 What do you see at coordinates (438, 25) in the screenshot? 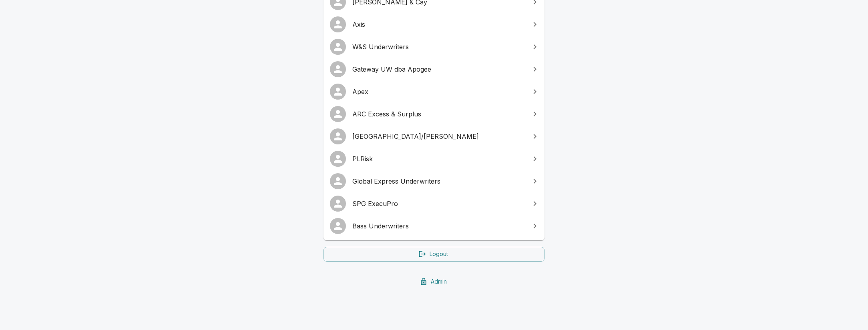
I see `span: Axis` at bounding box center [438, 25].